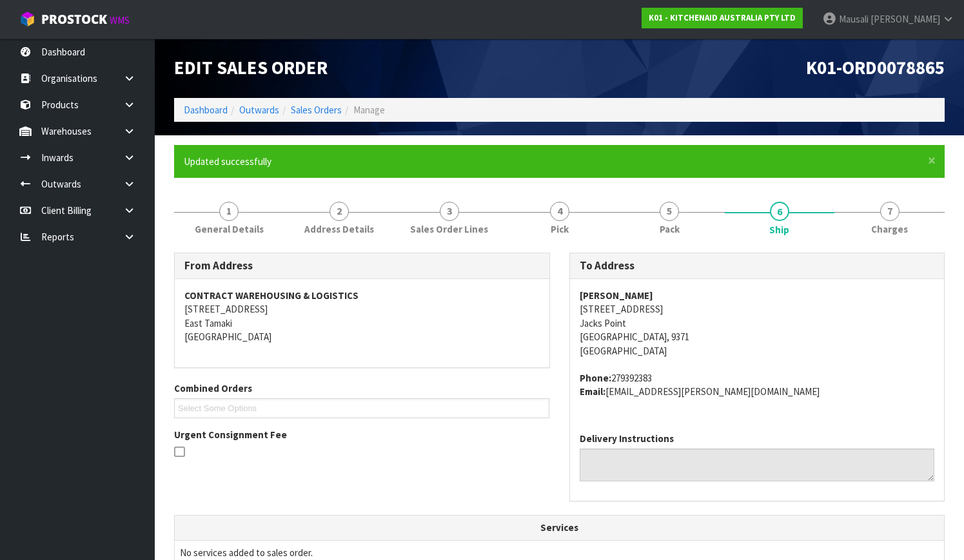 The image size is (964, 560). I want to click on span: Charges, so click(889, 229).